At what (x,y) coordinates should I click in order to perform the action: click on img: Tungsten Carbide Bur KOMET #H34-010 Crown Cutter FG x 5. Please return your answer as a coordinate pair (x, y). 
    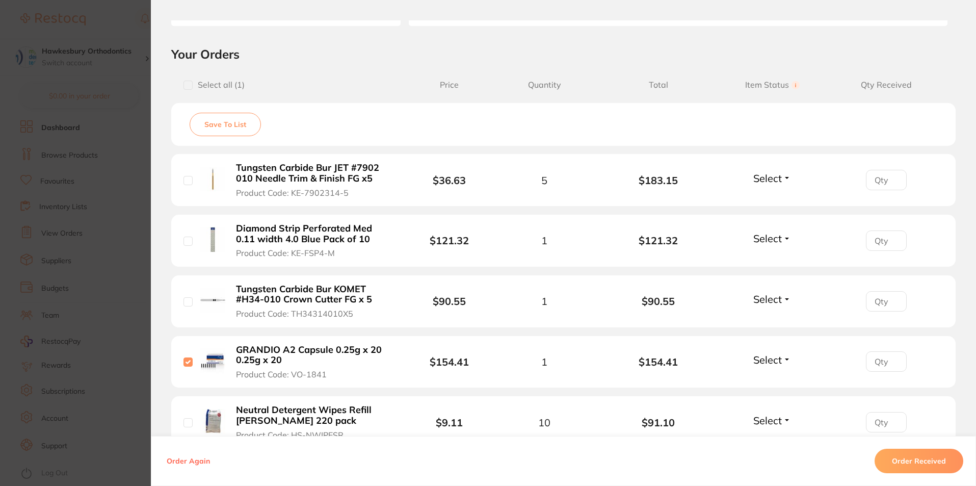
    Looking at the image, I should click on (213, 300).